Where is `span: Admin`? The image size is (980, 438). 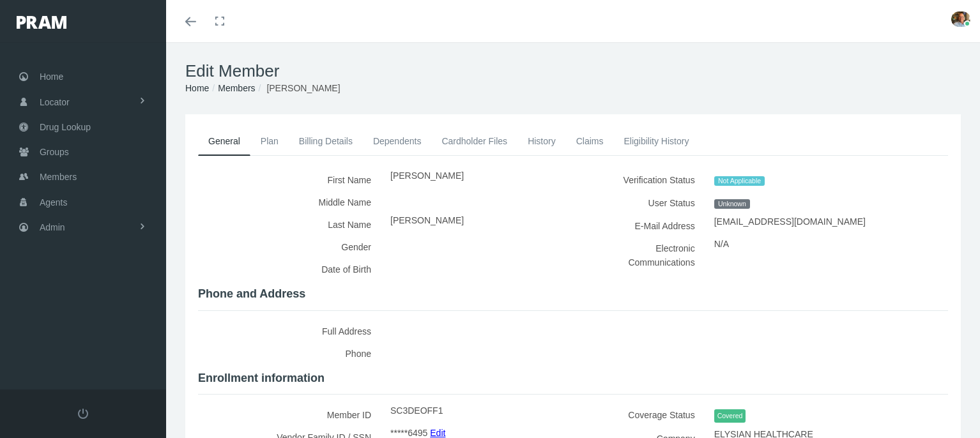
span: Admin is located at coordinates (52, 228).